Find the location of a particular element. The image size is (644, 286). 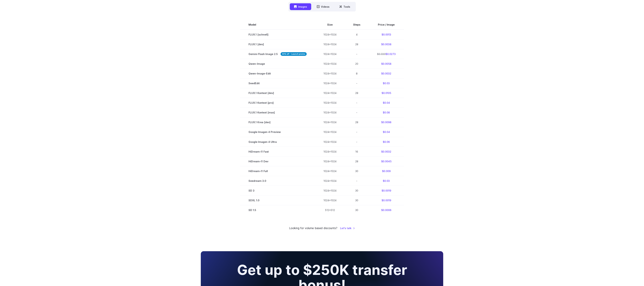

a: Let's talk is located at coordinates (347, 228).